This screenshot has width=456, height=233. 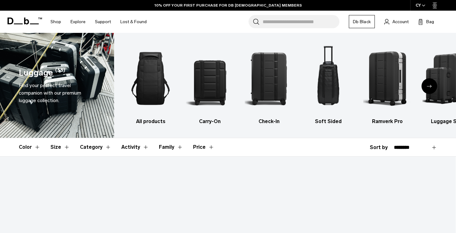 I want to click on a: Db All products, so click(x=151, y=84).